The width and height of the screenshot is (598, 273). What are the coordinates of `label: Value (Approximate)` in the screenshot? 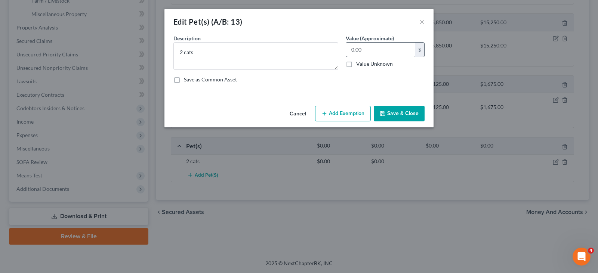 It's located at (369, 38).